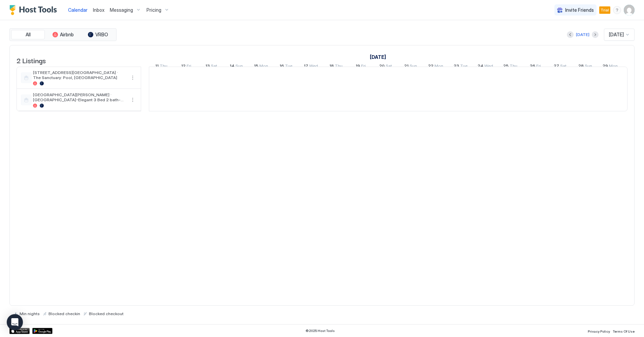 This screenshot has width=644, height=337. What do you see at coordinates (31, 60) in the screenshot?
I see `span: 2 Listings` at bounding box center [31, 60].